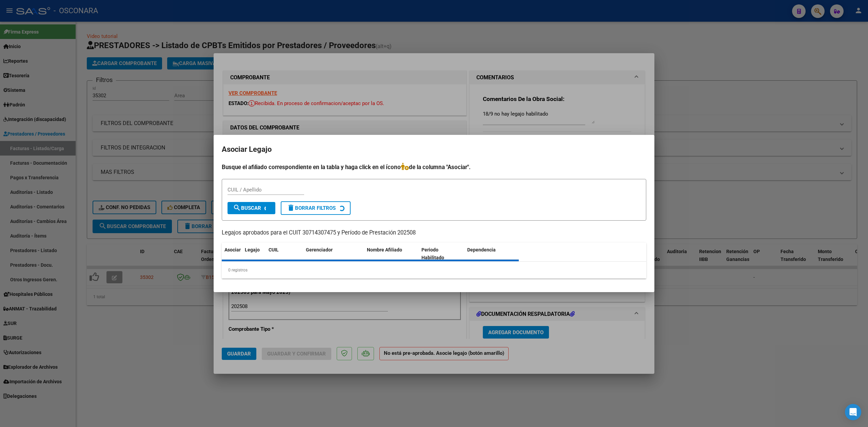 This screenshot has height=427, width=868. I want to click on span: CUIL, so click(273, 249).